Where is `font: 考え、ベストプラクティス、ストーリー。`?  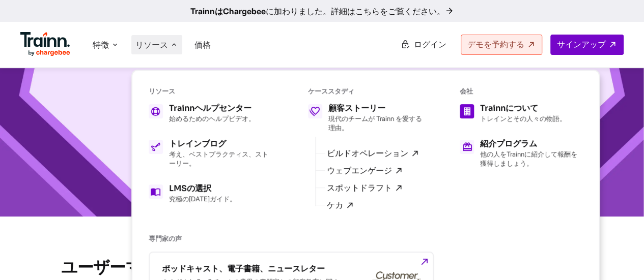 font: 考え、ベストプラクティス、ストーリー。 is located at coordinates (218, 158).